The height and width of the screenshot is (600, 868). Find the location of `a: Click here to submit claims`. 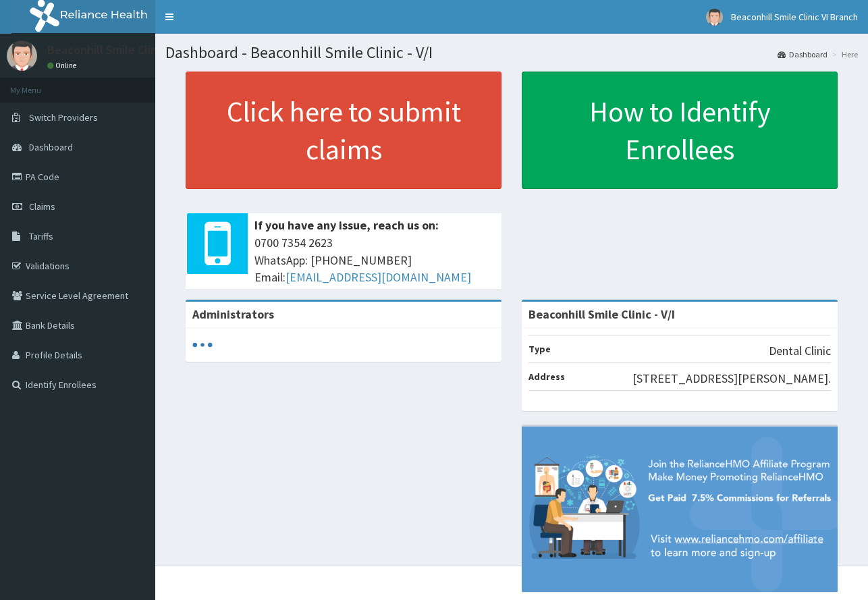

a: Click here to submit claims is located at coordinates (343, 130).